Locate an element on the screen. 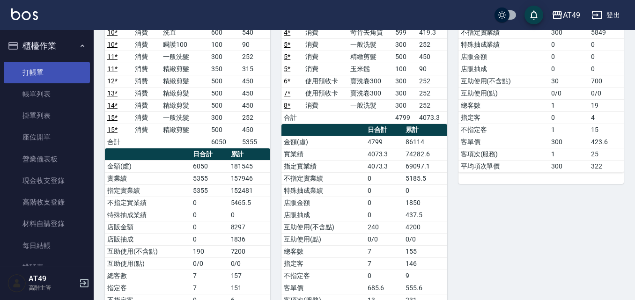 Image resolution: width=635 pixels, height=300 pixels. td: 客單價 is located at coordinates (503, 142).